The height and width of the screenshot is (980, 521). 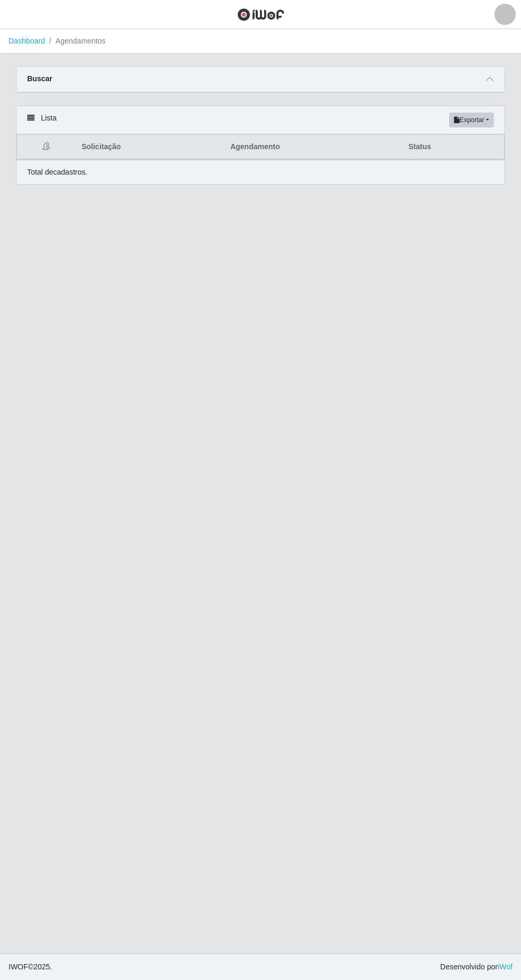 I want to click on a: iWof, so click(x=505, y=966).